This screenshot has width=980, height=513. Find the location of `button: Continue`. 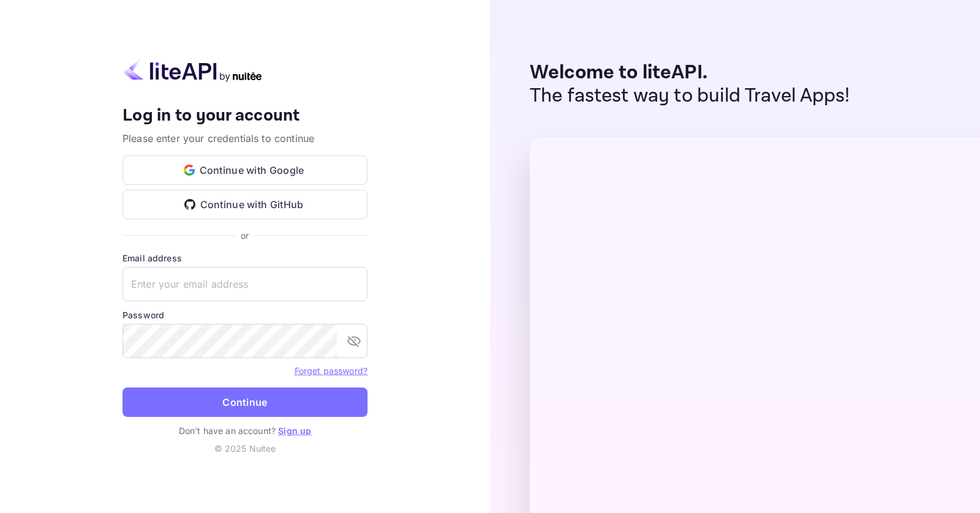

button: Continue is located at coordinates (245, 402).